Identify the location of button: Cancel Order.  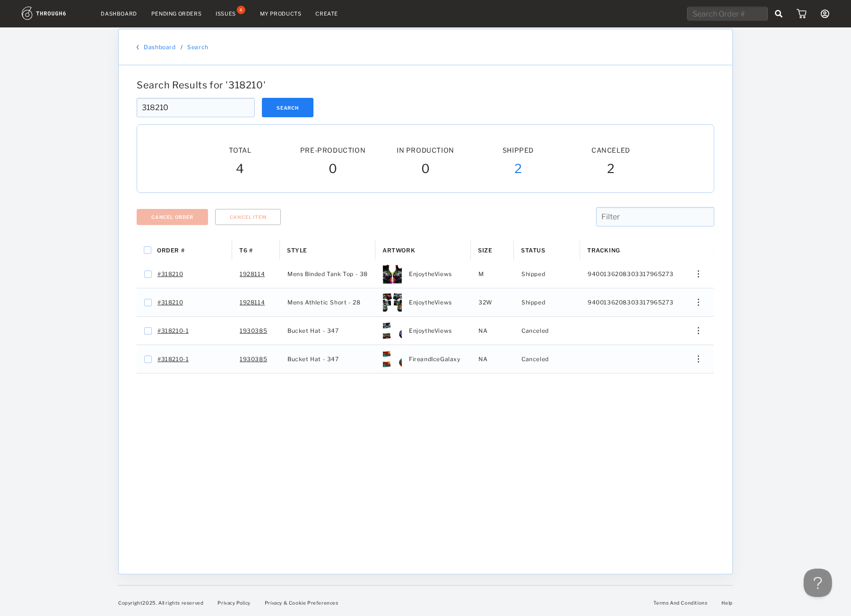
(172, 217).